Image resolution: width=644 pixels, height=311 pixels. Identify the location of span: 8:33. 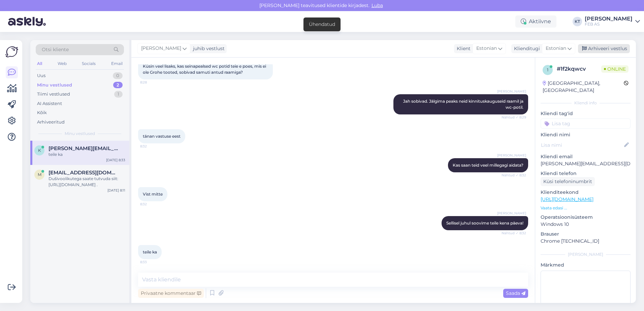
(152, 261).